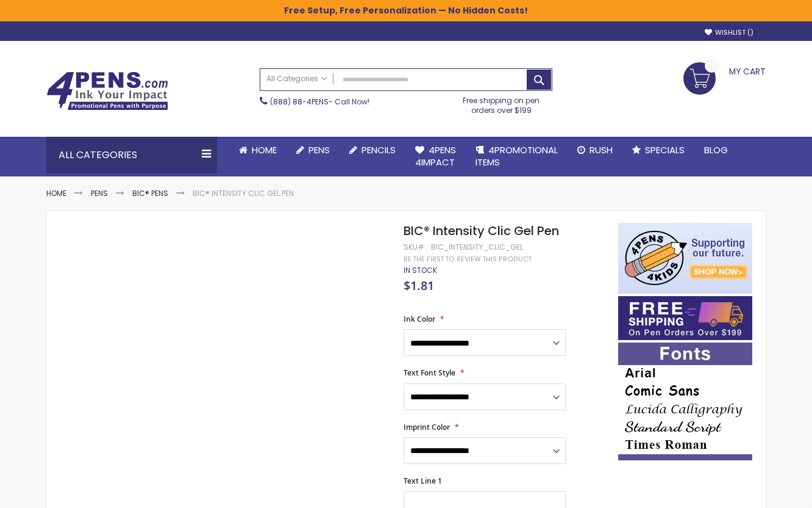 The width and height of the screenshot is (812, 508). What do you see at coordinates (297, 79) in the screenshot?
I see `span: All Categories` at bounding box center [297, 79].